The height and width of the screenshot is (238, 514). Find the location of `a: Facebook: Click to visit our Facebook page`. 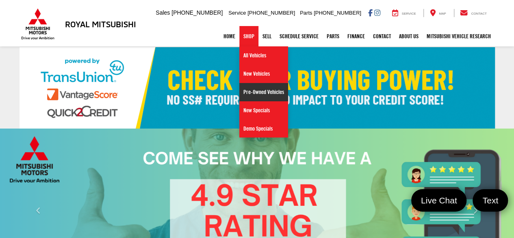

a: Facebook: Click to visit our Facebook page is located at coordinates (370, 13).